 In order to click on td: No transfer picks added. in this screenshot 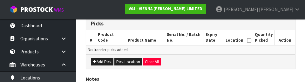, I will do `click(191, 50)`.